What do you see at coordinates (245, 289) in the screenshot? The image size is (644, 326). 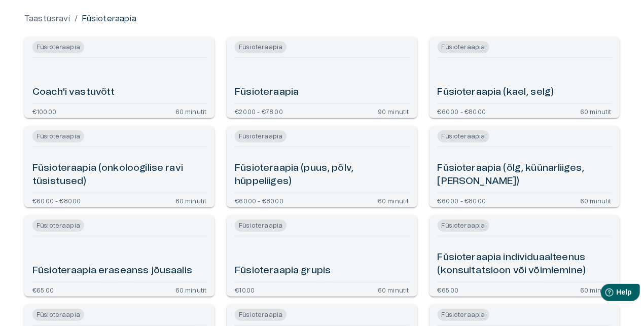 I see `p: €10.00` at bounding box center [245, 289].